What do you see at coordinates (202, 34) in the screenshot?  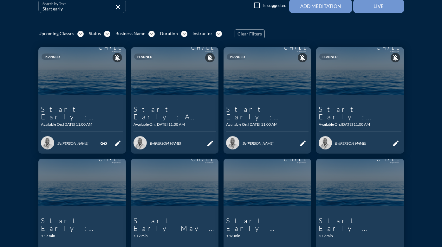 I see `div: Instructor` at bounding box center [202, 34].